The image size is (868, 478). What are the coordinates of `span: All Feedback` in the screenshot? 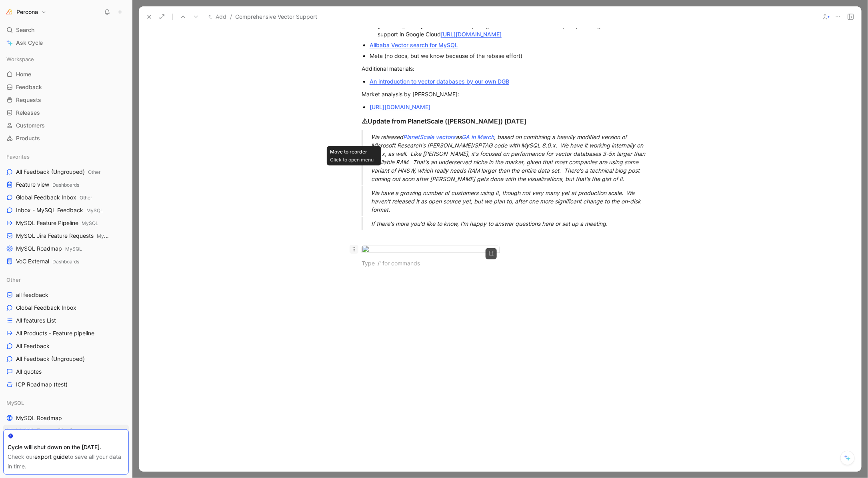 It's located at (33, 346).